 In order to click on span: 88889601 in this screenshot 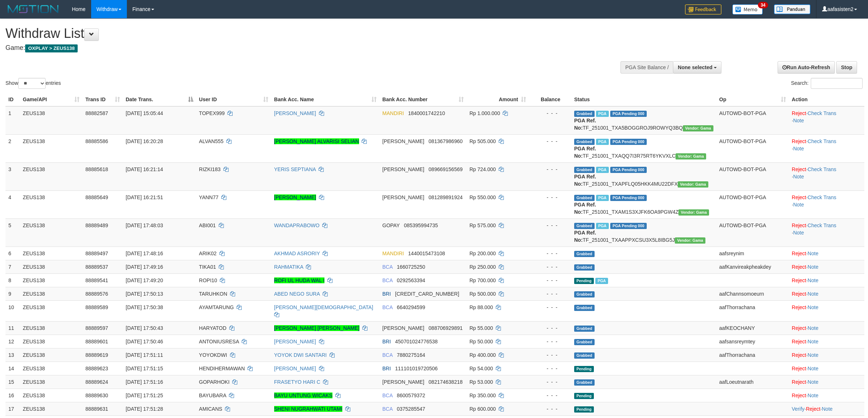, I will do `click(96, 342)`.